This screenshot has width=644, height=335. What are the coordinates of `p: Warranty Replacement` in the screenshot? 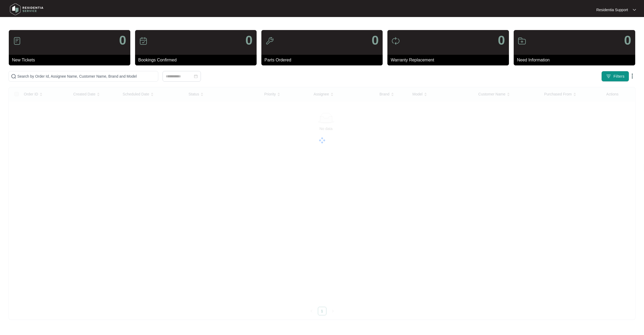 It's located at (450, 60).